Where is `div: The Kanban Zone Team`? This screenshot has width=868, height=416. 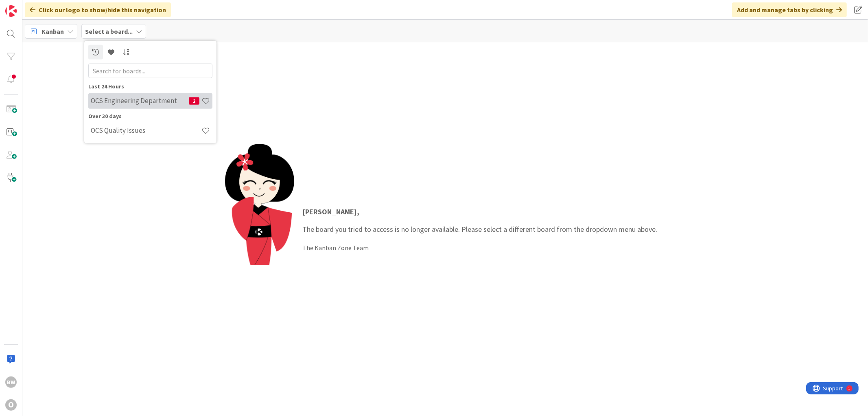
div: The Kanban Zone Team is located at coordinates (479, 248).